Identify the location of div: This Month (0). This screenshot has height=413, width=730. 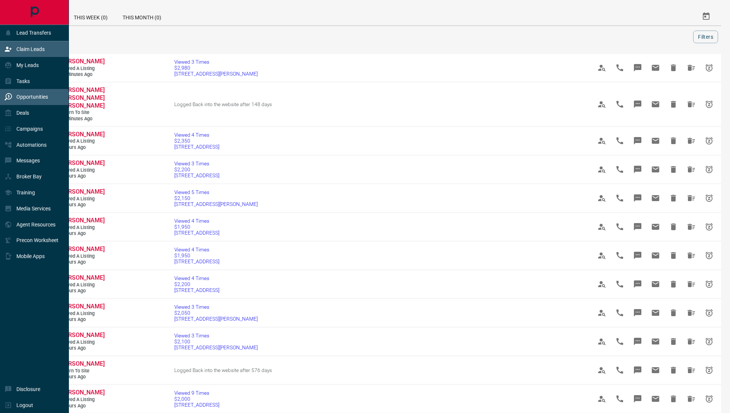
(142, 16).